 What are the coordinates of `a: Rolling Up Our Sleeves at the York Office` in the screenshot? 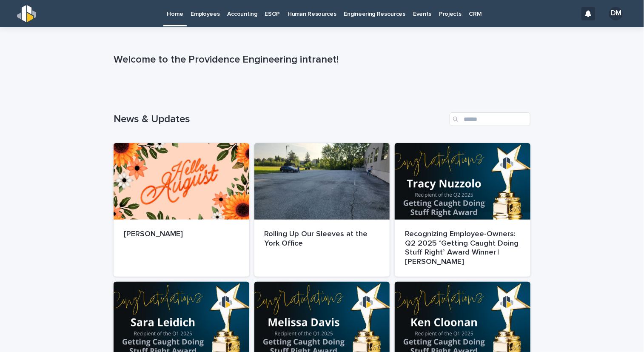 It's located at (322, 210).